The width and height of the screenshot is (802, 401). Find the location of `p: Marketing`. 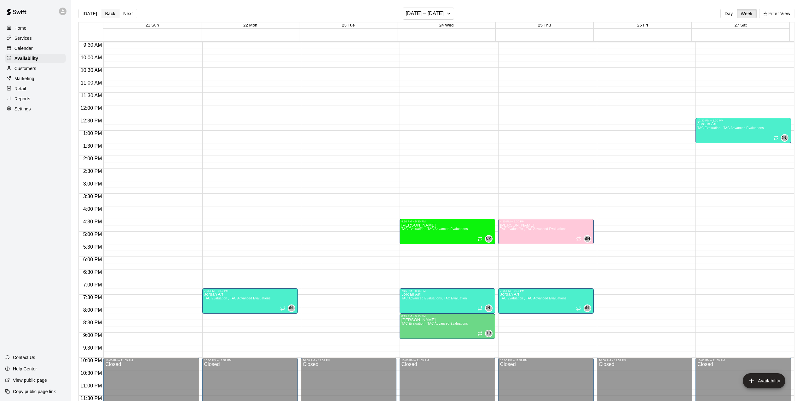

p: Marketing is located at coordinates (24, 78).